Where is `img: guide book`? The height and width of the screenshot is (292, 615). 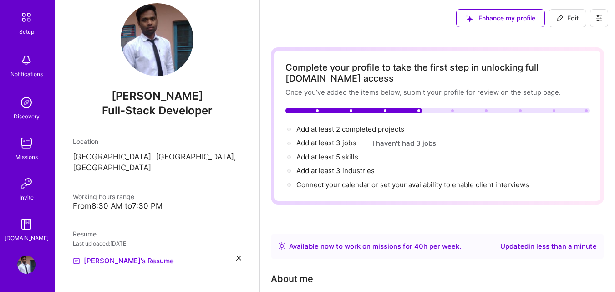
img: guide book is located at coordinates (26, 224).